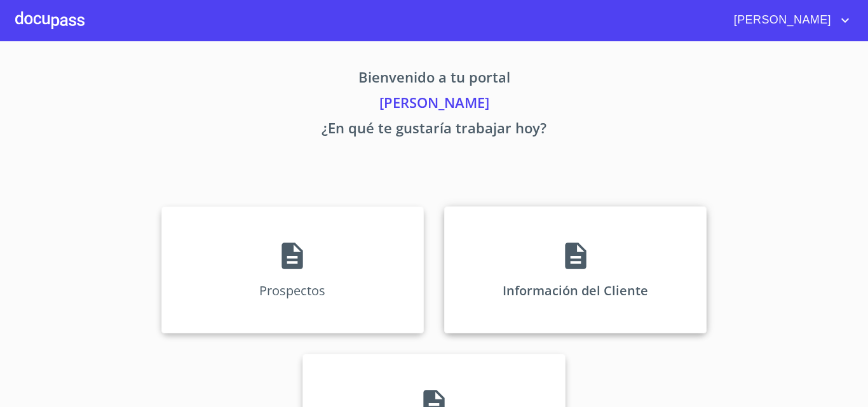 The image size is (868, 407). What do you see at coordinates (434, 79) in the screenshot?
I see `p: Bienvenido a tu portal` at bounding box center [434, 79].